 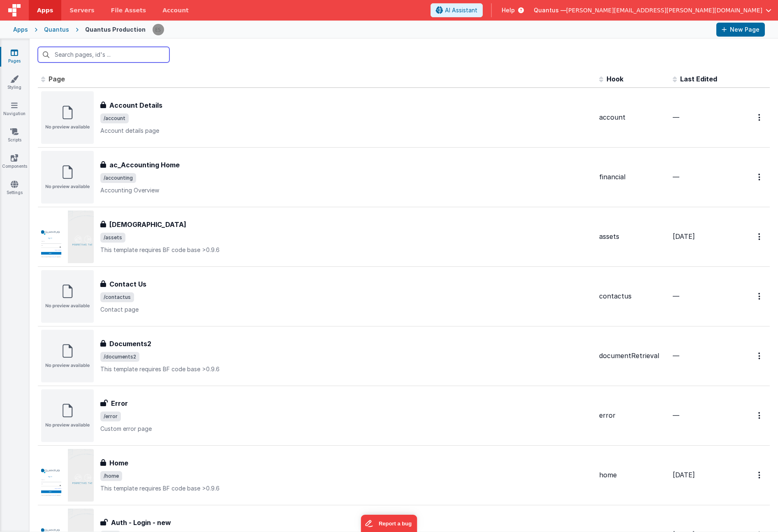 What do you see at coordinates (144, 165) in the screenshot?
I see `h3: ac_Accounting Home` at bounding box center [144, 165].